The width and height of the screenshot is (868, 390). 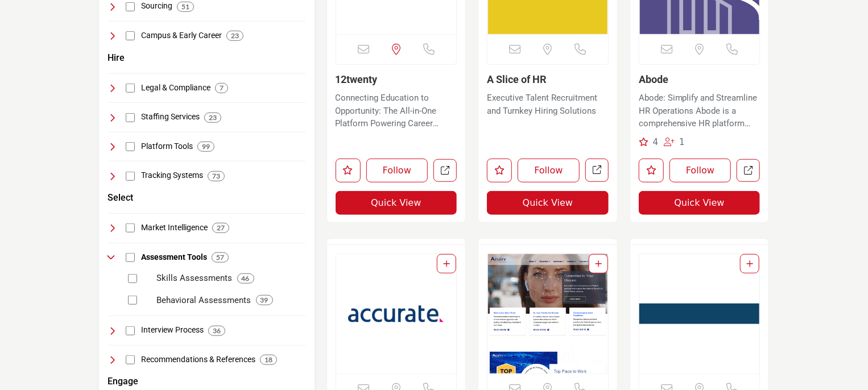 I want to click on div: 23 Results For Campus & Early Career, so click(x=235, y=36).